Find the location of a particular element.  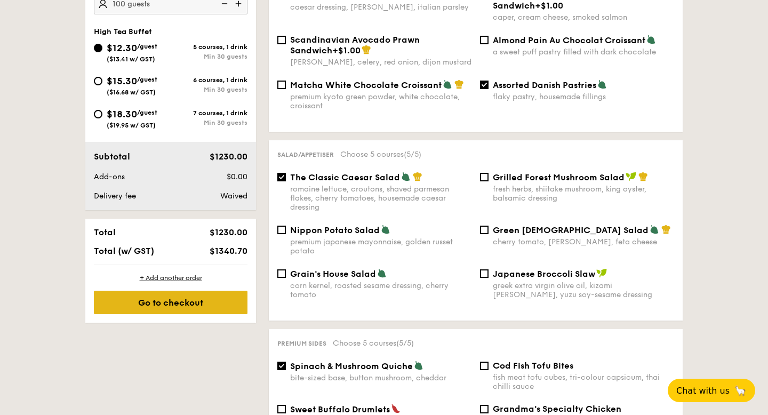

div: 6 courses, 1 drink is located at coordinates (209, 80).